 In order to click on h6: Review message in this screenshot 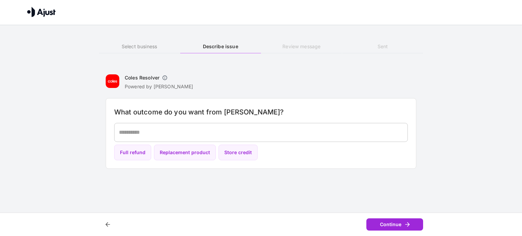, I will do `click(302, 47)`.